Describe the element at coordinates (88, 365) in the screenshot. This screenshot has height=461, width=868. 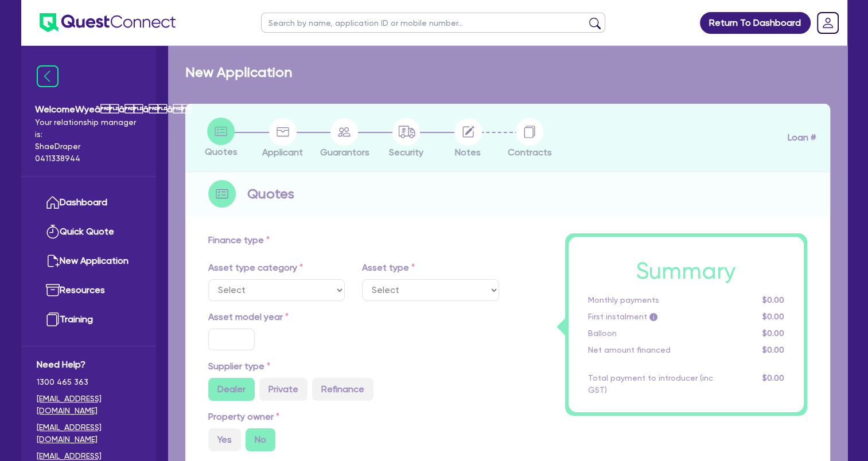
I see `span: Need Help?` at that location.